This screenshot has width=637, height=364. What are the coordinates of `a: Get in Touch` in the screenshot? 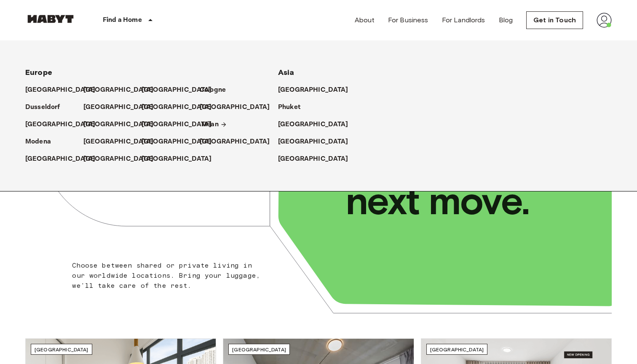 It's located at (555, 20).